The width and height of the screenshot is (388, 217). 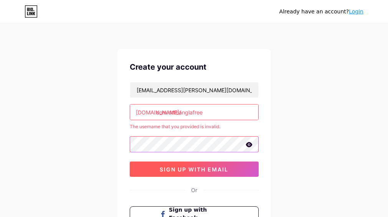 What do you see at coordinates (194, 67) in the screenshot?
I see `div: Create your account` at bounding box center [194, 67].